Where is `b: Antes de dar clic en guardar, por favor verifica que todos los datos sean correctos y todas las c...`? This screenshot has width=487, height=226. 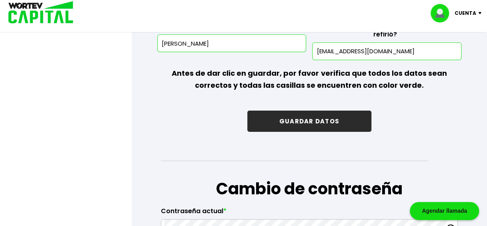
b: Antes de dar clic en guardar, por favor verifica que todos los datos sean correctos y todas las c... is located at coordinates (309, 79).